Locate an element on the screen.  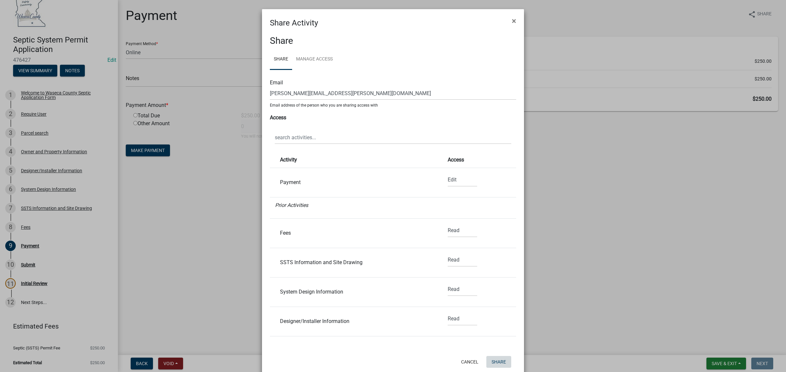
button: Share is located at coordinates (499, 362).